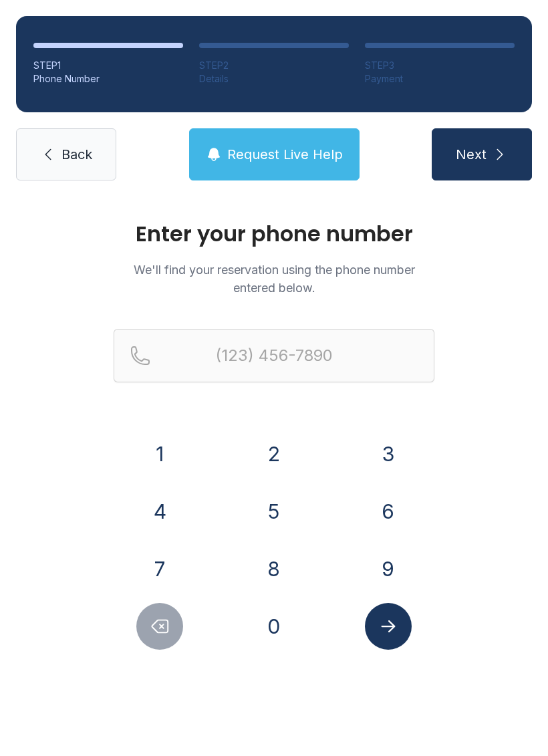 This screenshot has height=756, width=548. What do you see at coordinates (440, 66) in the screenshot?
I see `div: STEP 3` at bounding box center [440, 66].